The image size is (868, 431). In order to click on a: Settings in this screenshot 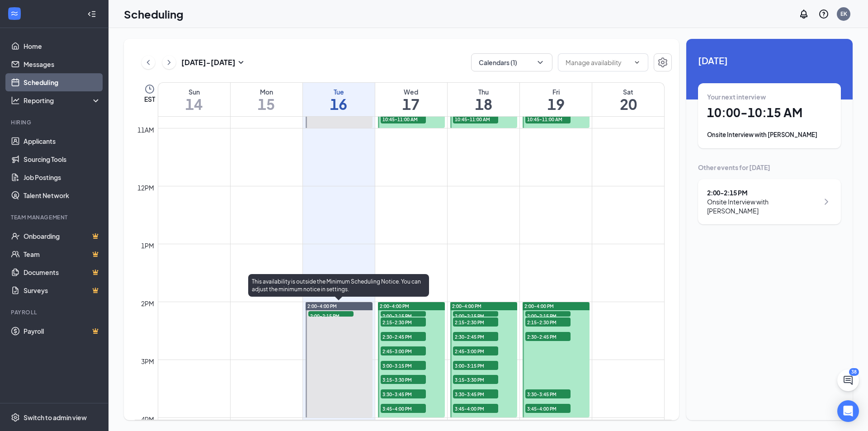, I will do `click(662, 62)`.